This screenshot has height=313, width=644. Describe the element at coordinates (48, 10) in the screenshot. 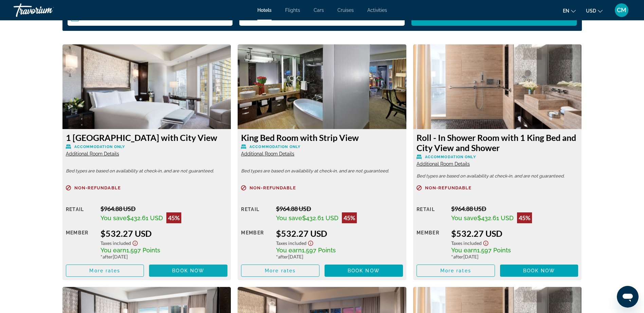

I see `a: Travorium` at that location.